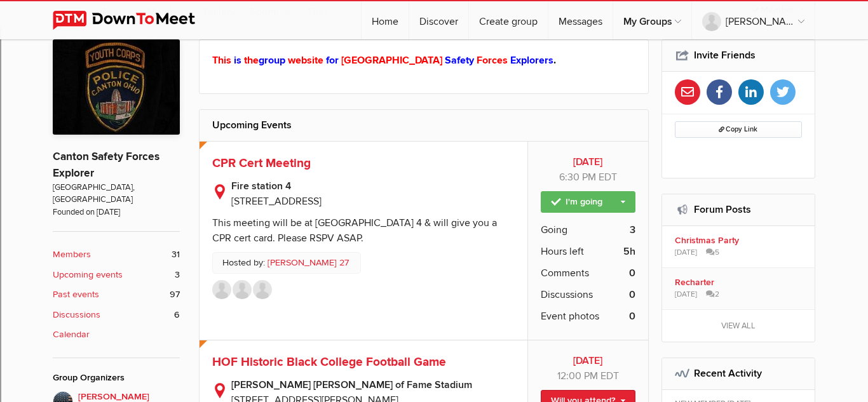 This screenshot has width=868, height=402. What do you see at coordinates (434, 312) in the screenshot?
I see `div: SAVE AND GO HOME` at bounding box center [434, 312].